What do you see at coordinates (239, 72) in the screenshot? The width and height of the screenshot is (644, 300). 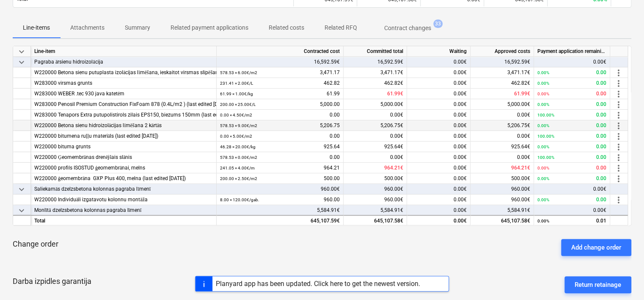 I see `small: 578.53 × 6.00€ / m2` at bounding box center [239, 72].